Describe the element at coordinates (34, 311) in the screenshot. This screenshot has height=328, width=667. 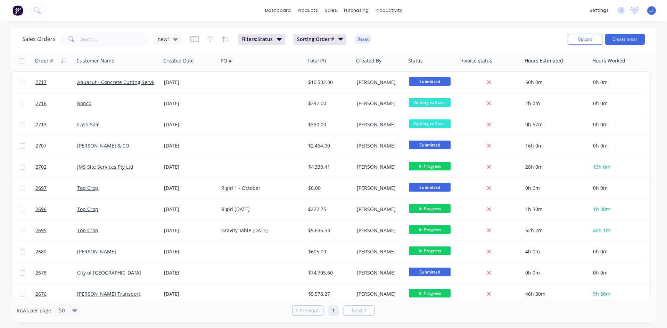
I see `span: Rows per page` at that location.